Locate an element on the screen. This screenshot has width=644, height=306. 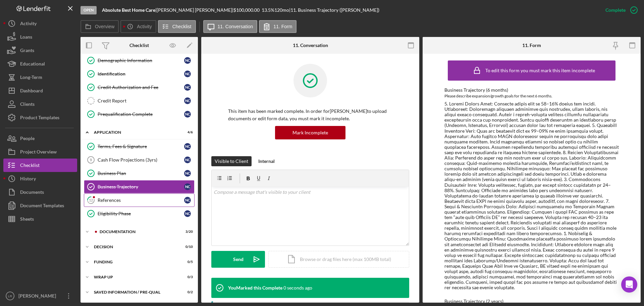
button: 11. Conversation is located at coordinates (231, 27).